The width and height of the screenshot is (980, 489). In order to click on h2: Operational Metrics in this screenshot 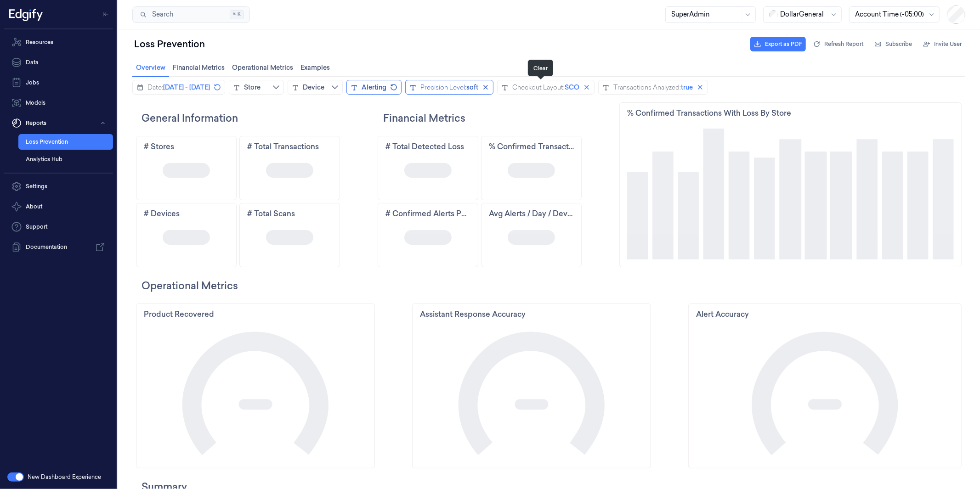, I will do `click(433, 227)`.